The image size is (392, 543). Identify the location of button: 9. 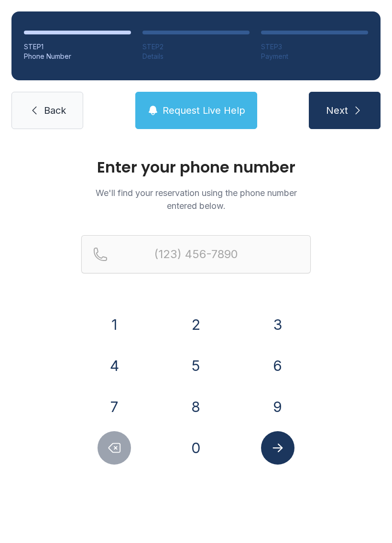
(277, 407).